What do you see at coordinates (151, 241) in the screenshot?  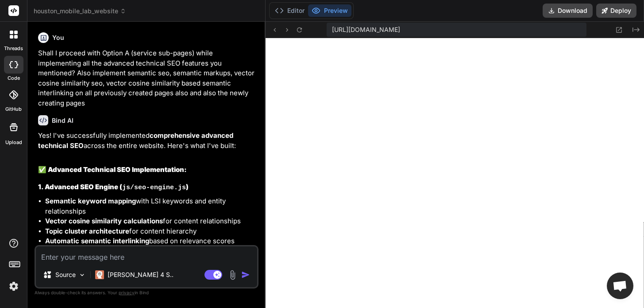 I see `li: based on relevance scores` at bounding box center [151, 241].